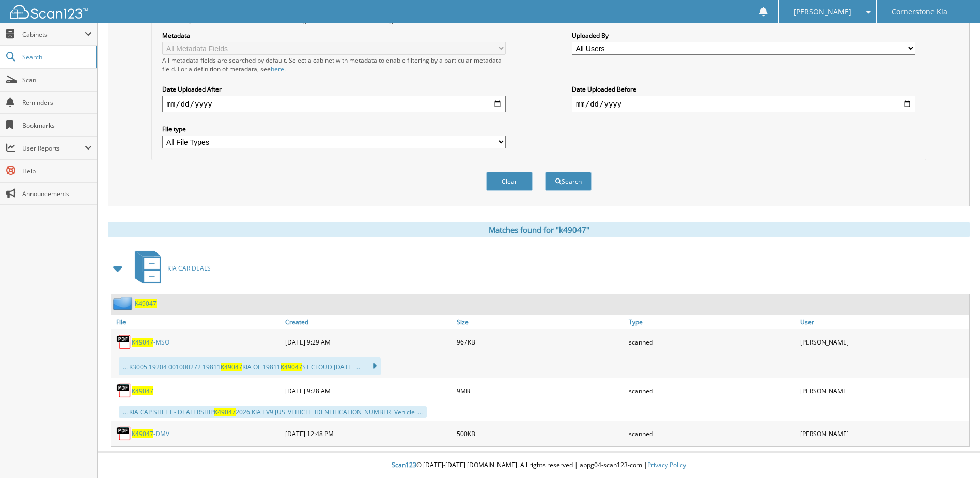 The height and width of the screenshot is (478, 980). Describe the element at coordinates (743, 35) in the screenshot. I see `label: Uploaded By` at that location.